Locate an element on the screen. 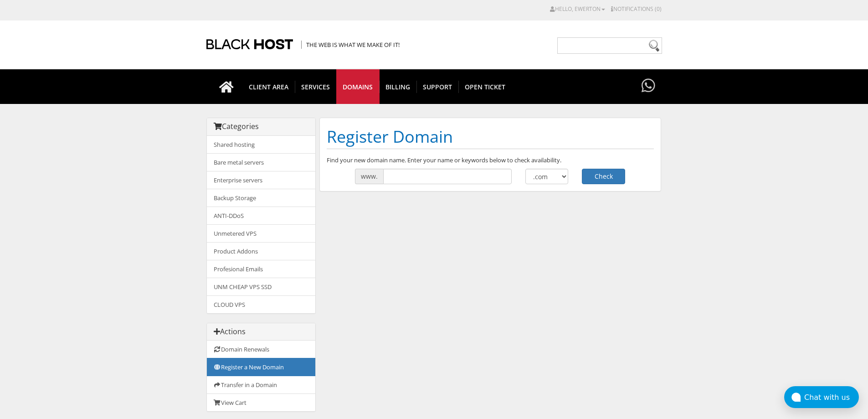 The image size is (868, 419). a: Register a New Domain is located at coordinates (261, 367).